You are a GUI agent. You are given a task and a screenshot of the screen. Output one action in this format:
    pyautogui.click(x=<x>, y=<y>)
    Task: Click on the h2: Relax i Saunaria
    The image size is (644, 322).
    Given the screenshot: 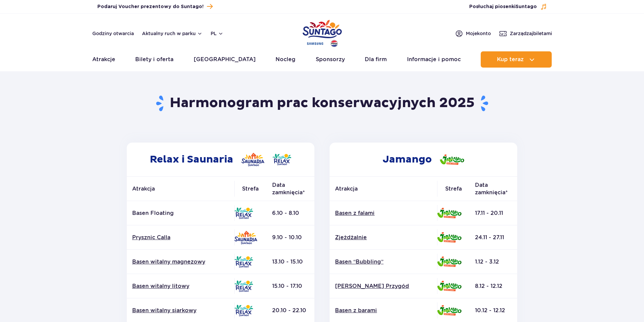 What is the action you would take?
    pyautogui.click(x=221, y=160)
    